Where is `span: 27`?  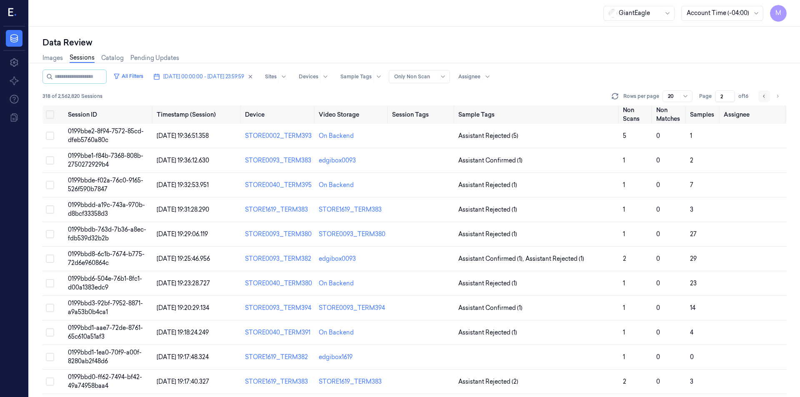
span: 27 is located at coordinates (693, 234).